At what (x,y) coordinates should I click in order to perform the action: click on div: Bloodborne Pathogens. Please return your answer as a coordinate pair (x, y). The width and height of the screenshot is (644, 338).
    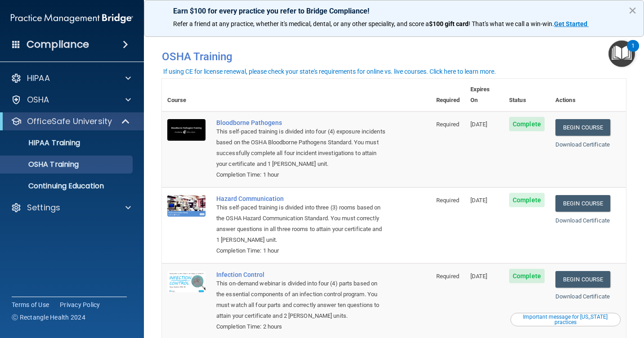
    Looking at the image, I should click on (301, 123).